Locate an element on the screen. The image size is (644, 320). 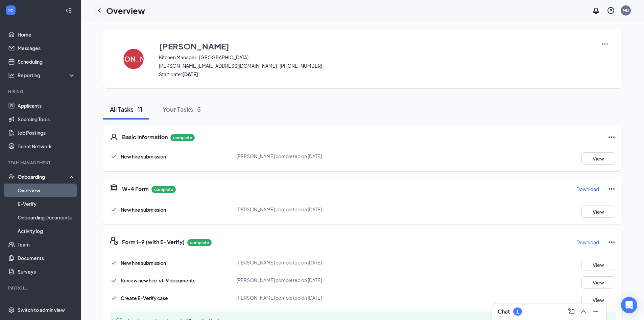
span: Create E-Verify case is located at coordinates (144, 298).